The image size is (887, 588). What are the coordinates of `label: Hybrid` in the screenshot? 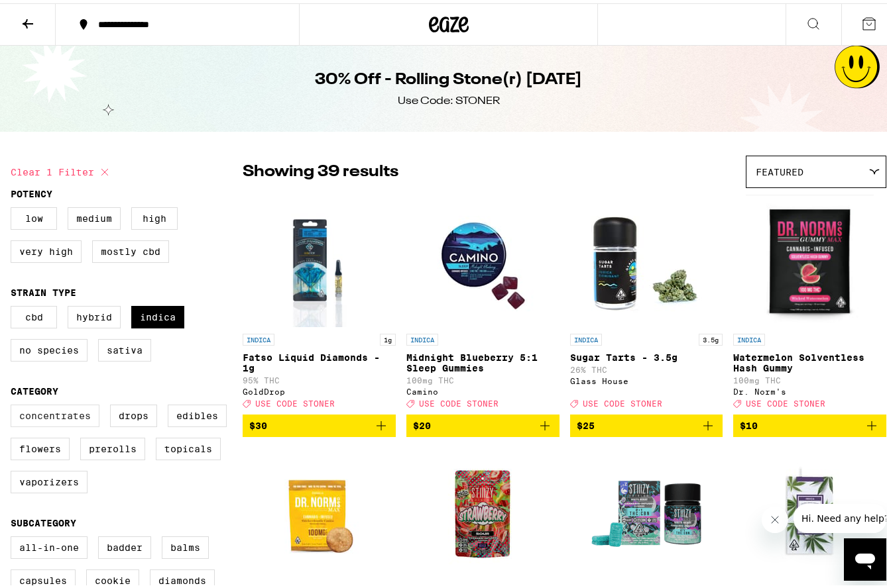 It's located at (94, 314).